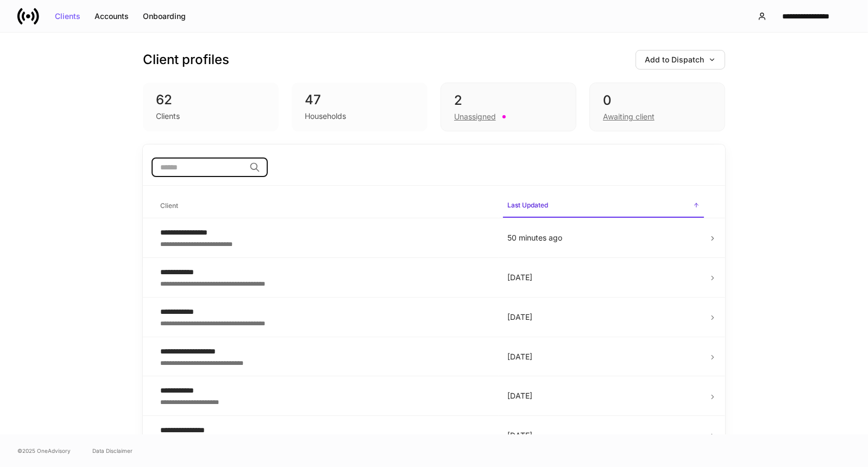  Describe the element at coordinates (657, 107) in the screenshot. I see `div: 0Awaiting client` at that location.